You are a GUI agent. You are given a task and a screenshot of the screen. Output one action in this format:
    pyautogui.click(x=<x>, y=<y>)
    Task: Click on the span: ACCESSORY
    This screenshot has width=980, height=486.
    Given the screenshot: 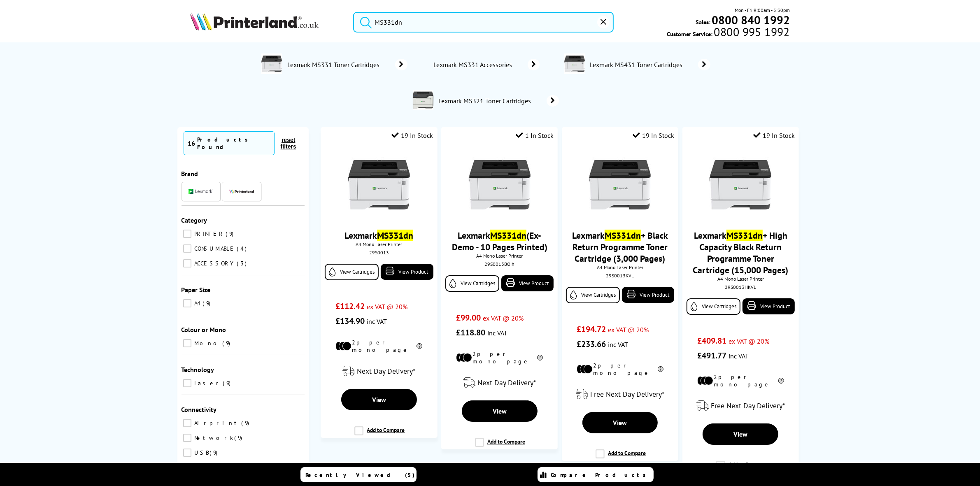 What is the action you would take?
    pyautogui.click(x=214, y=264)
    